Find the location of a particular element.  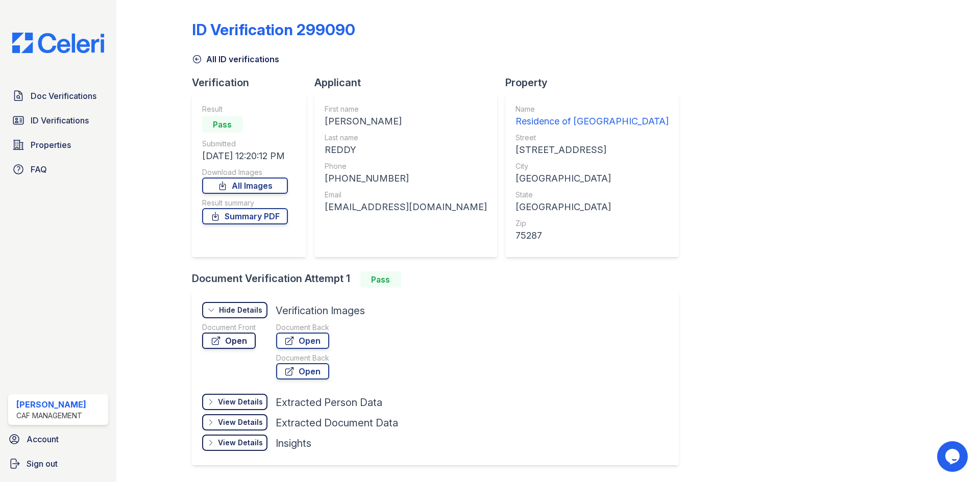

div: Hide Details is located at coordinates (240, 310).